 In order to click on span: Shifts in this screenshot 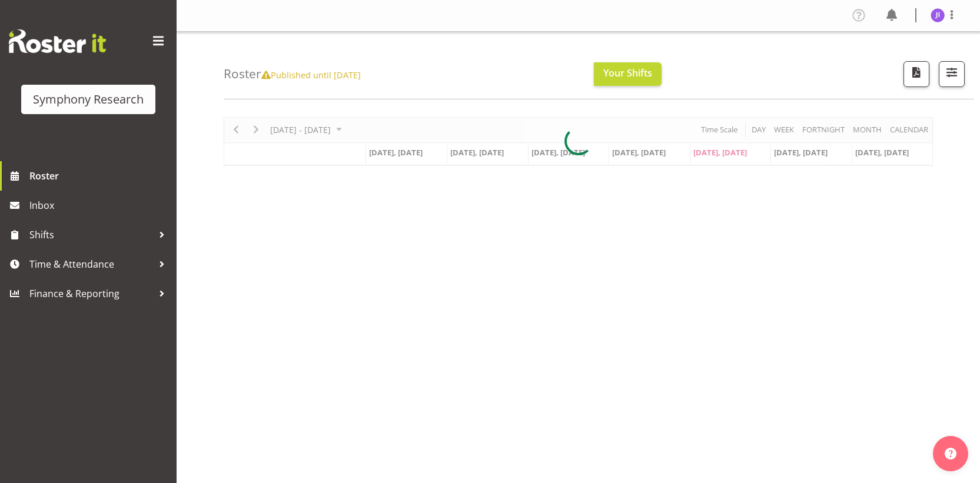, I will do `click(91, 235)`.